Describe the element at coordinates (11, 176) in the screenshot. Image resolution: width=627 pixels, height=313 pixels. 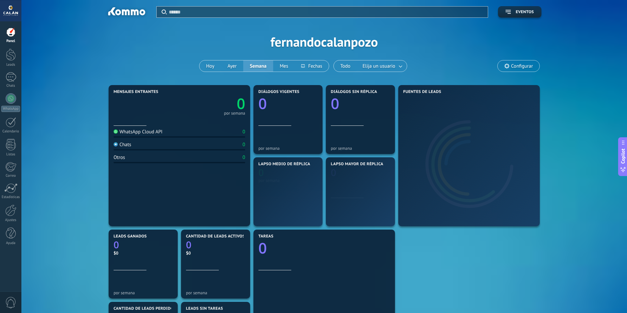
I see `div: Correo` at that location.